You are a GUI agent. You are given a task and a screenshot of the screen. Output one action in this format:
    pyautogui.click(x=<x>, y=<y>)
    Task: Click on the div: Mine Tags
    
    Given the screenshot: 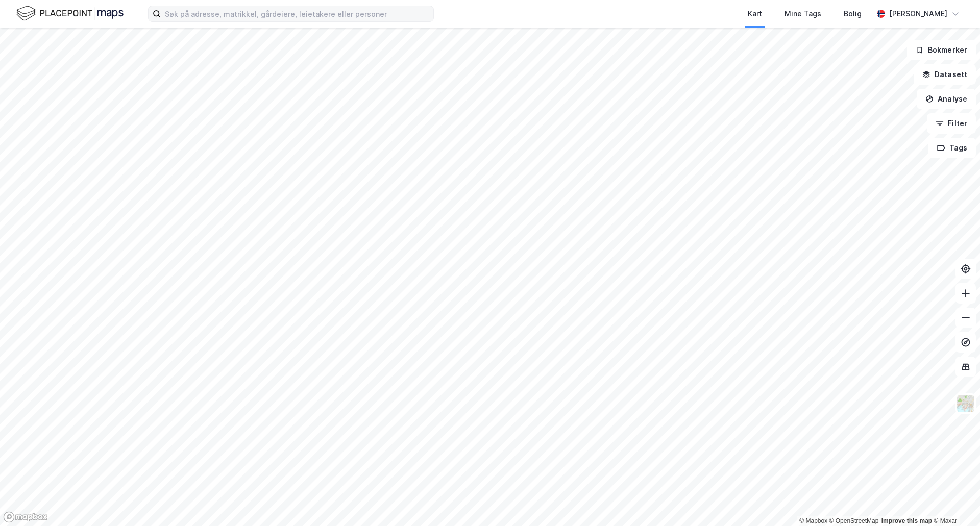 What is the action you would take?
    pyautogui.click(x=803, y=14)
    